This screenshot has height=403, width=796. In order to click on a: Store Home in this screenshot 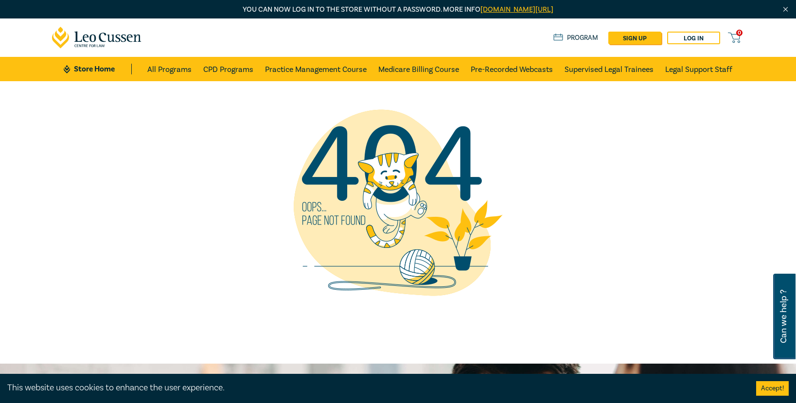, I will do `click(97, 69)`.